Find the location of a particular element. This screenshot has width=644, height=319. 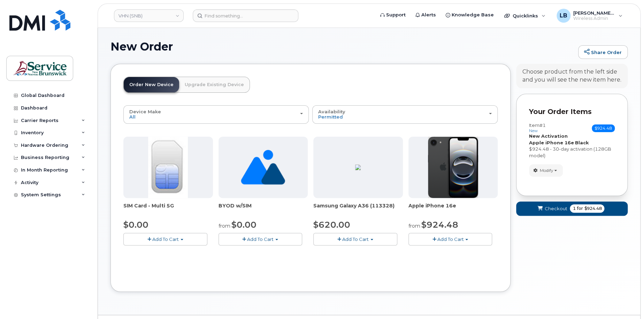

img: 00D627D4-43E9-49B7-A367-2C99342E128C.jpg is located at coordinates (168, 167).